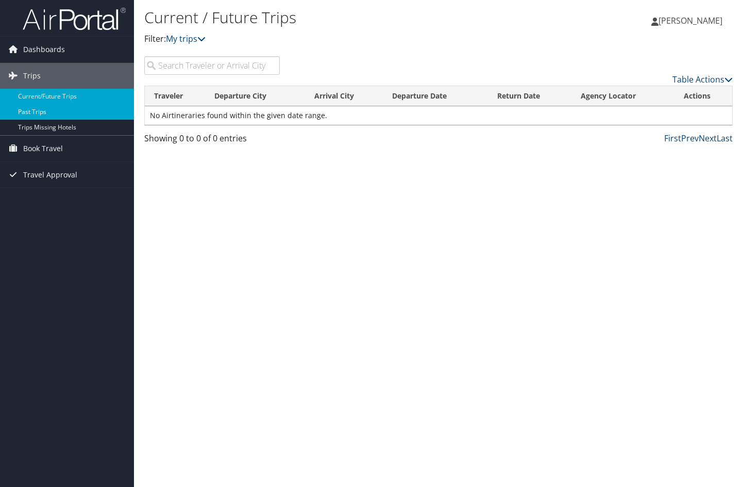 This screenshot has width=743, height=487. What do you see at coordinates (186, 39) in the screenshot?
I see `a: My trips` at bounding box center [186, 39].